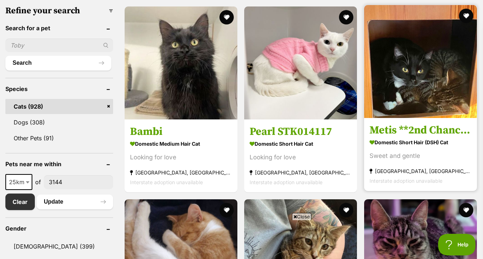 The width and height of the screenshot is (483, 259). Describe the element at coordinates (59, 28) in the screenshot. I see `header: Search for a pet` at that location.